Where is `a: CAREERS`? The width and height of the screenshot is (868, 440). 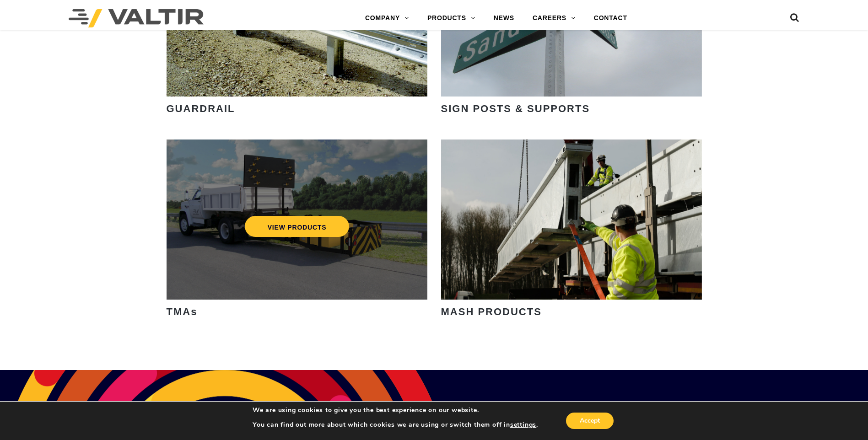 a: CAREERS is located at coordinates (554, 18).